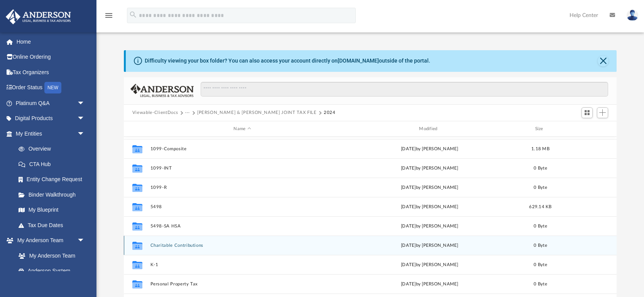 The height and width of the screenshot is (297, 644). Describe the element at coordinates (588, 113) in the screenshot. I see `button: Switch to Grid View` at that location.